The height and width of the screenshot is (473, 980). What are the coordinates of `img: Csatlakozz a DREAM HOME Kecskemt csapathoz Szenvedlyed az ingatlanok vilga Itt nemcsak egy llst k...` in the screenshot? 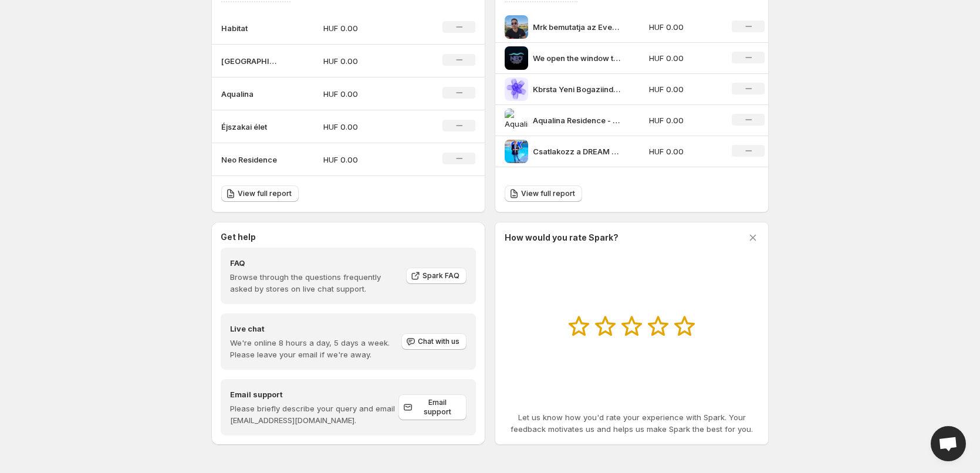 It's located at (516, 151).